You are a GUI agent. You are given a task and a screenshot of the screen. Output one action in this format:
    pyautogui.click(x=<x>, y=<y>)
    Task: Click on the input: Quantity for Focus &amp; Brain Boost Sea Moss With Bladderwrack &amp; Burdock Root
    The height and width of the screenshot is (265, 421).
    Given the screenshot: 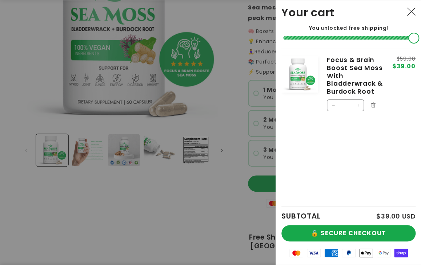 What is the action you would take?
    pyautogui.click(x=345, y=105)
    